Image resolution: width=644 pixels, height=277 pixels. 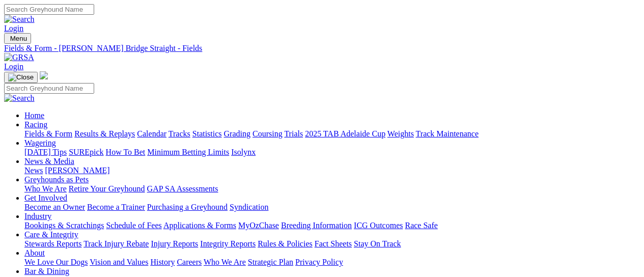 I want to click on a: History, so click(x=163, y=262).